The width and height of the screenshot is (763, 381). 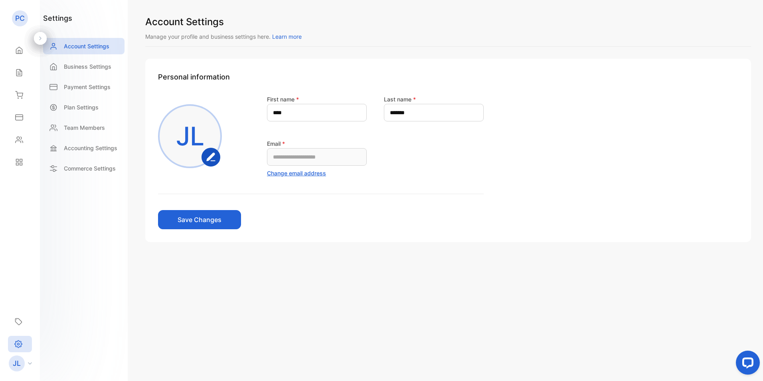 What do you see at coordinates (84, 127) in the screenshot?
I see `p: Team Members` at bounding box center [84, 127].